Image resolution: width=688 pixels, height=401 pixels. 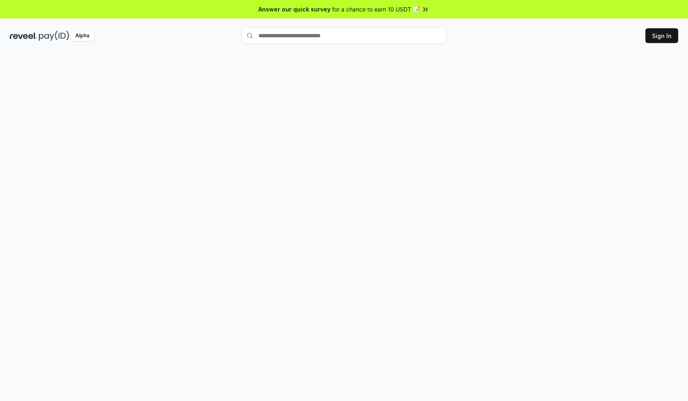 What do you see at coordinates (295, 9) in the screenshot?
I see `span: Answer our quick survey` at bounding box center [295, 9].